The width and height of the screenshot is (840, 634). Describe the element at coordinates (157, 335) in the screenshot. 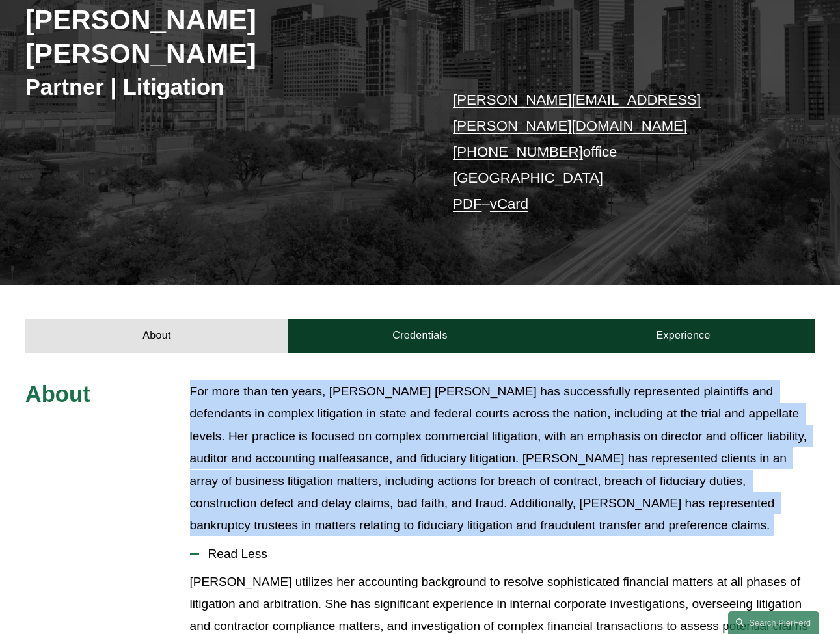

I see `a: About` at that location.